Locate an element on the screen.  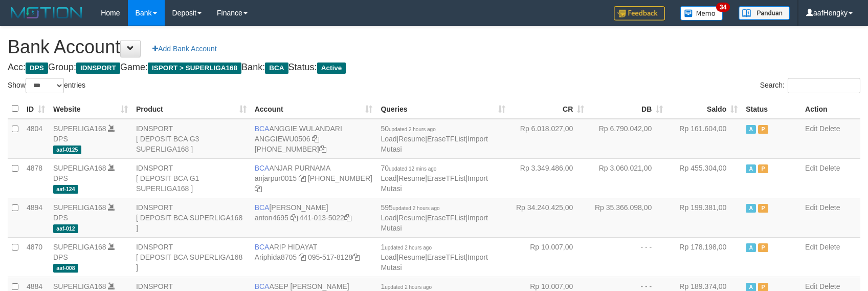
label: Show entries is located at coordinates (46, 86).